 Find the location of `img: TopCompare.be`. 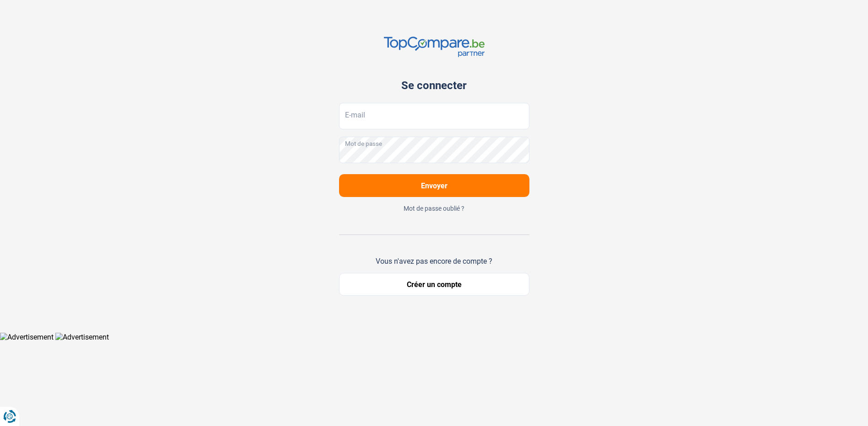

img: TopCompare.be is located at coordinates (434, 46).